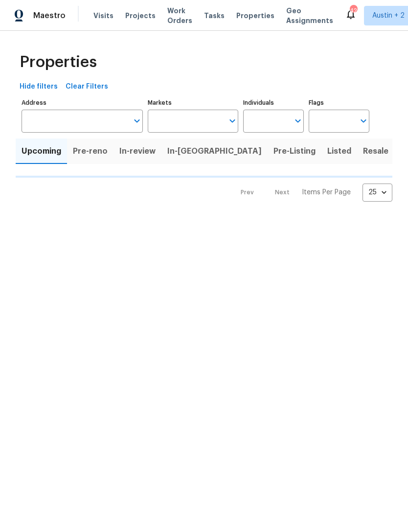  What do you see at coordinates (193, 103) in the screenshot?
I see `label: Markets` at bounding box center [193, 103].